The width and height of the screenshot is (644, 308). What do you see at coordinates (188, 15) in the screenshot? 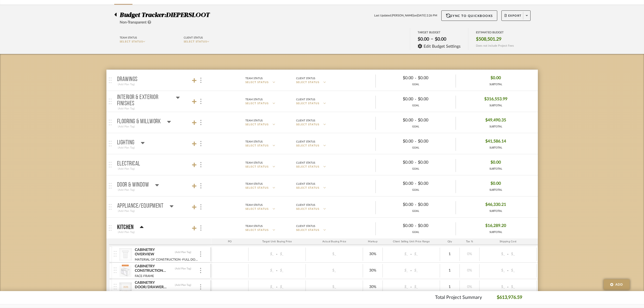
I see `span: DIEPERSLOOT` at bounding box center [188, 15].